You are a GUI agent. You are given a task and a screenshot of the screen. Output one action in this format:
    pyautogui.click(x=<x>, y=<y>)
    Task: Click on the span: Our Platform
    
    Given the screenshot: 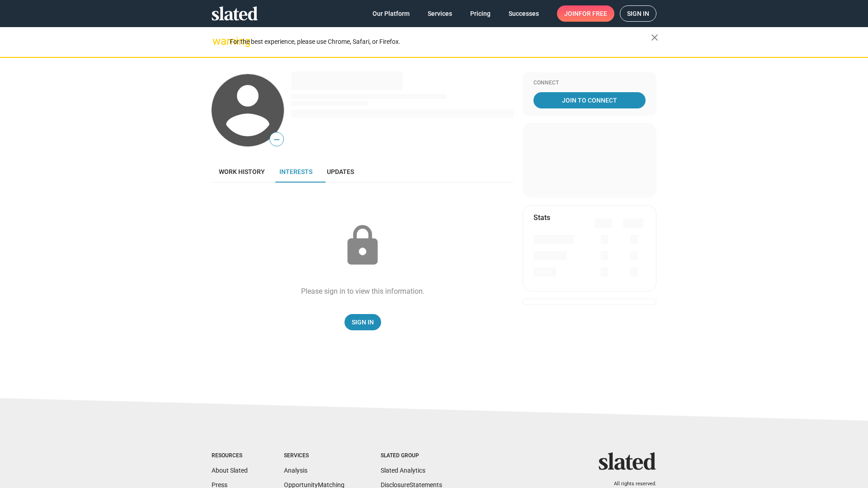 What is the action you would take?
    pyautogui.click(x=391, y=14)
    